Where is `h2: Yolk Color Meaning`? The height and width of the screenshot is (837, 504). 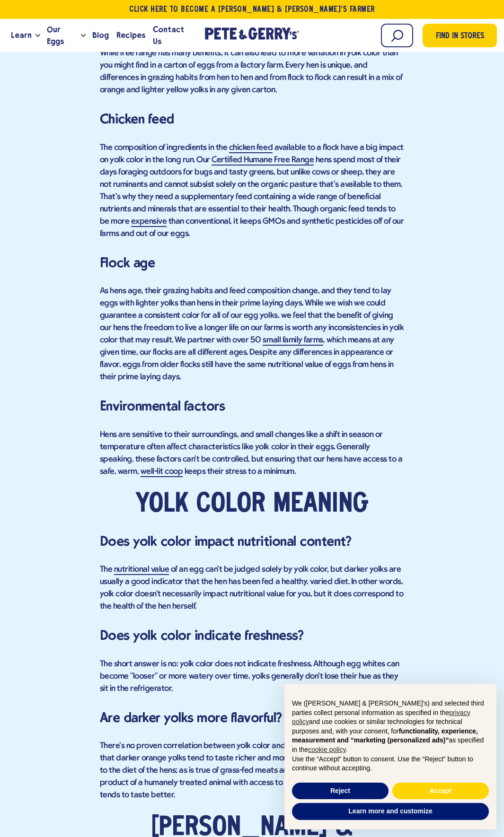 h2: Yolk Color Meaning is located at coordinates (252, 505).